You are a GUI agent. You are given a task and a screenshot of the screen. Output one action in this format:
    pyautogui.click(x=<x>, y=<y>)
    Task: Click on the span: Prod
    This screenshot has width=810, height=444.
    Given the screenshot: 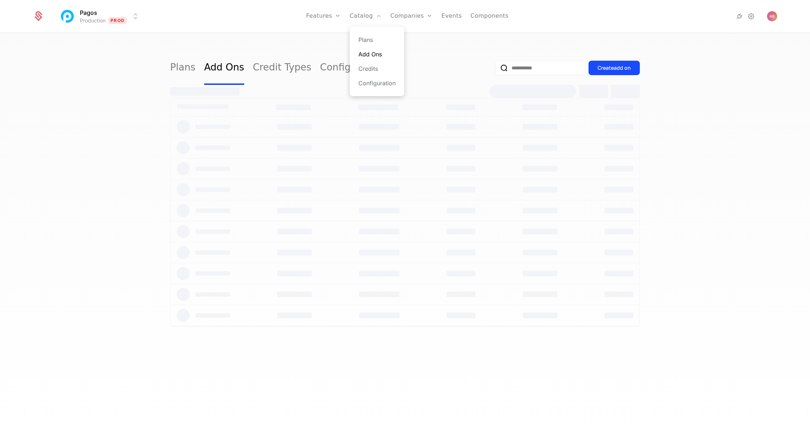 What is the action you would take?
    pyautogui.click(x=117, y=21)
    